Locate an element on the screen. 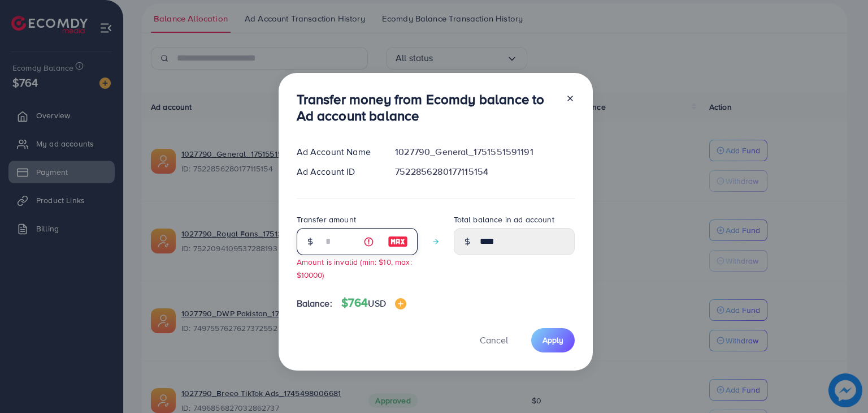 Image resolution: width=868 pixels, height=413 pixels. h3: Transfer money from Ecomdy balance to Ad account balance is located at coordinates (426, 108).